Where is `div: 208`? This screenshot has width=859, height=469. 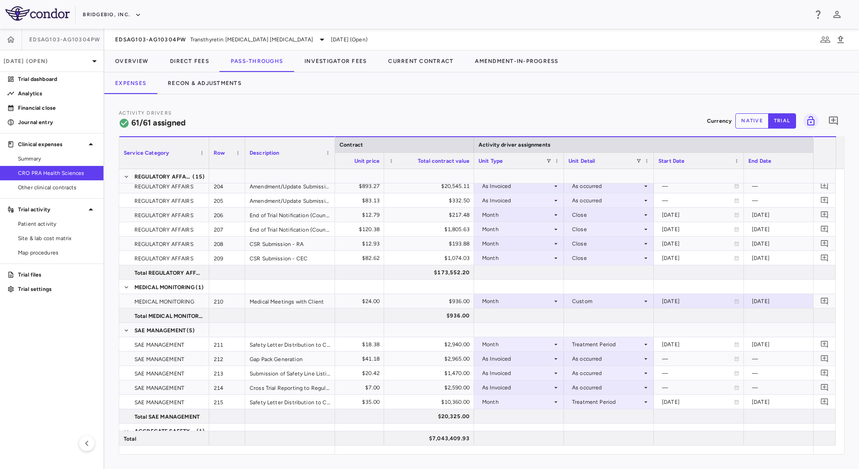
div: 208 is located at coordinates (227, 243).